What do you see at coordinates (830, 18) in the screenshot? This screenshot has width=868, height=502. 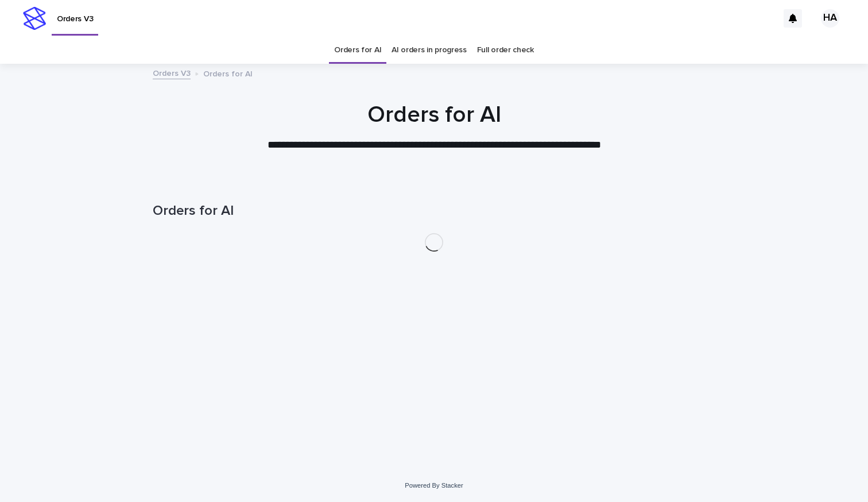 I see `div: HA` at bounding box center [830, 18].